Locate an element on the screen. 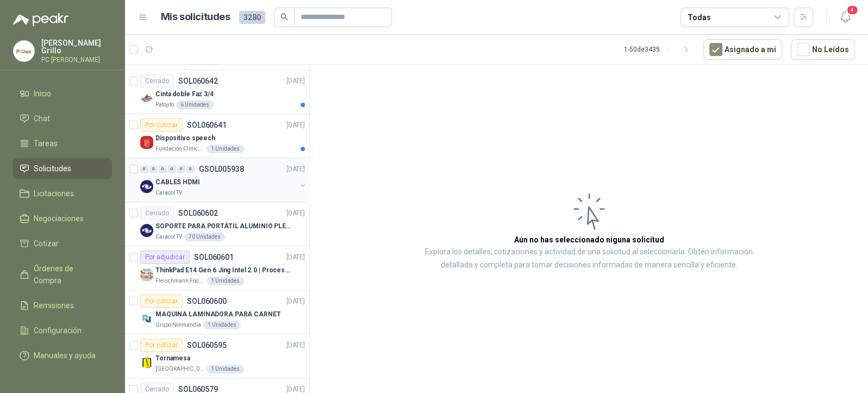 The height and width of the screenshot is (393, 868). h1: Mis solicitudes is located at coordinates (196, 17).